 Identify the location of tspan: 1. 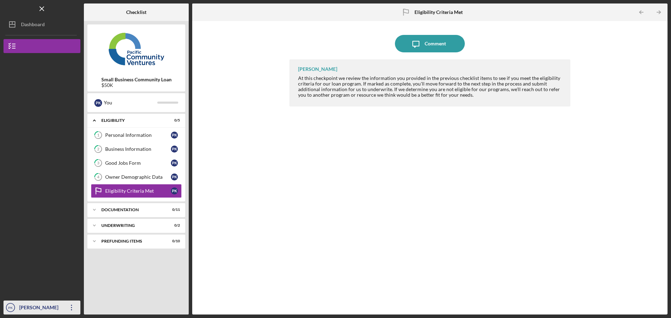
(98, 135).